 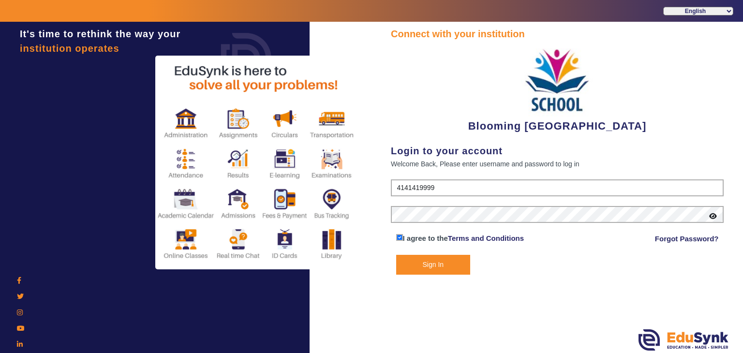 I want to click on div: Welcome Back, Please enter username and password to log in, so click(x=557, y=164).